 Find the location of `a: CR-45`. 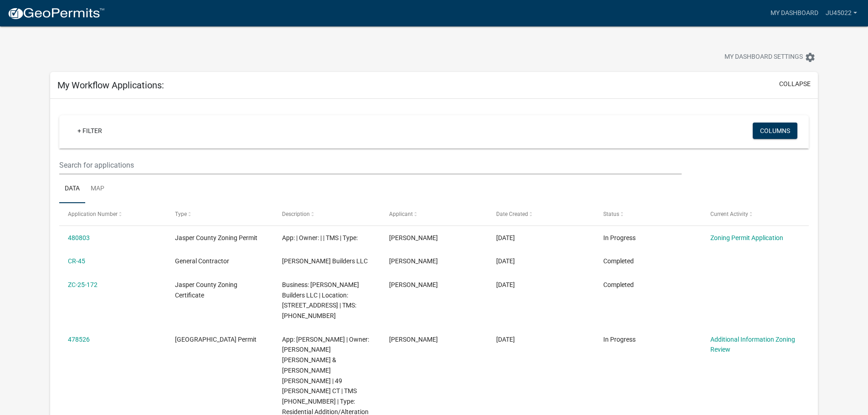

a: CR-45 is located at coordinates (77, 261).